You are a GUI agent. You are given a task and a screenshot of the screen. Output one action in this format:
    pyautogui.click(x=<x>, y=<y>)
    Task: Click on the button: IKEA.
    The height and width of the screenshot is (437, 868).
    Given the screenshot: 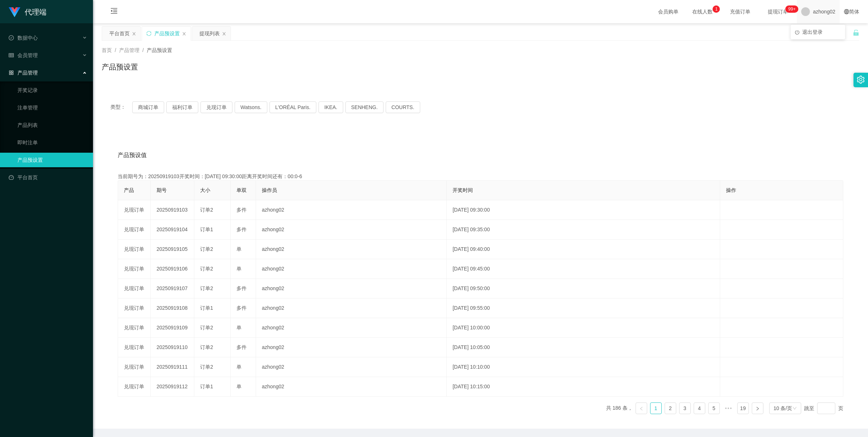 What is the action you would take?
    pyautogui.click(x=330, y=107)
    